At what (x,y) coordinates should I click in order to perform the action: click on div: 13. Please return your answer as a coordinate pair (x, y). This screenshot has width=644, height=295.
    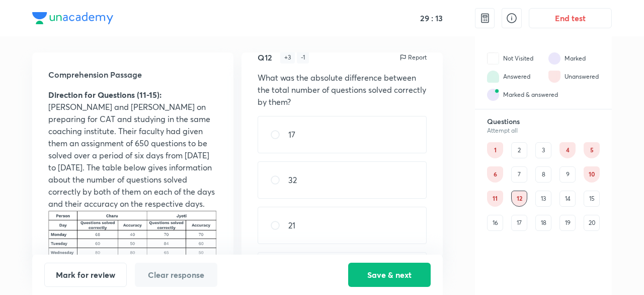
    Looking at the image, I should click on (543, 198).